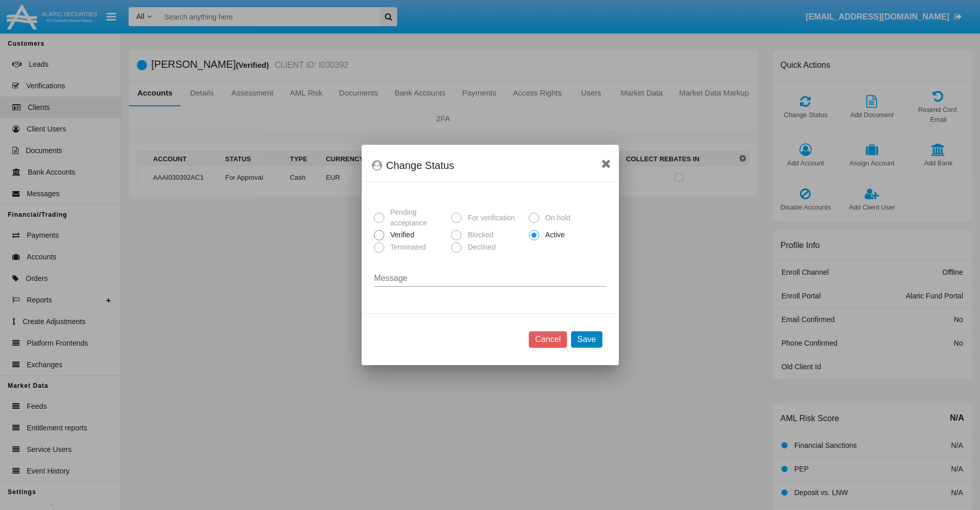  What do you see at coordinates (406, 247) in the screenshot?
I see `span: Terminated` at bounding box center [406, 247].